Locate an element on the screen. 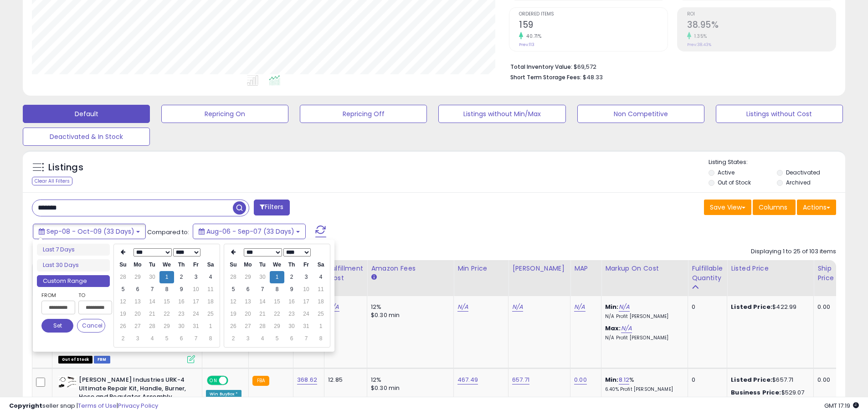  th: Tu is located at coordinates (152, 264).